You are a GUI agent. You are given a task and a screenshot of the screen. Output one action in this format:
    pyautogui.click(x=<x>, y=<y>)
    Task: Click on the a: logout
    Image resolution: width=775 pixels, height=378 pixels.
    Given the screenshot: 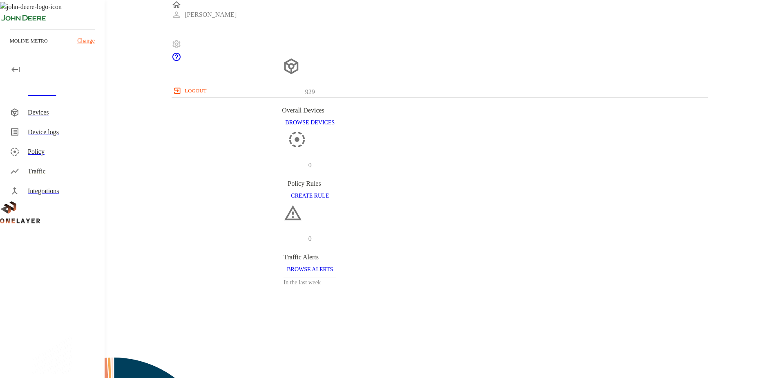 What is the action you would take?
    pyautogui.click(x=440, y=91)
    